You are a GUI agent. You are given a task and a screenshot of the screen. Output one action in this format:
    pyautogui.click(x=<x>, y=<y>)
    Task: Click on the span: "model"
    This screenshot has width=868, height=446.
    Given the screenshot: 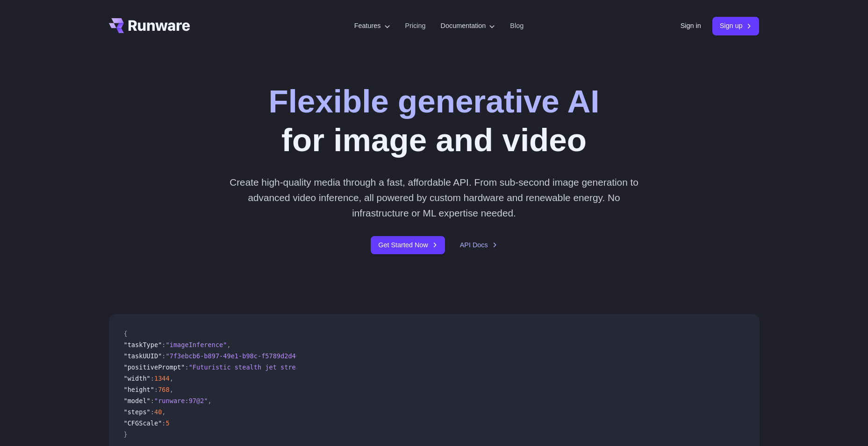 What is the action you would take?
    pyautogui.click(x=137, y=401)
    